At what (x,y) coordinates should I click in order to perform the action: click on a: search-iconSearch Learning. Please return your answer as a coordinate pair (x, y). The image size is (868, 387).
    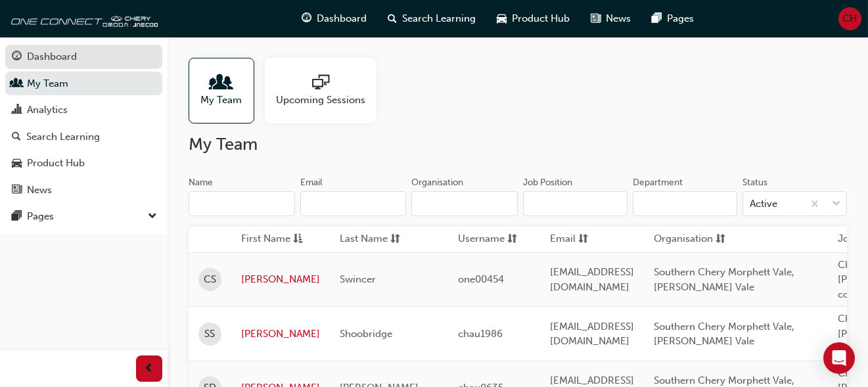
    Looking at the image, I should click on (433, 18).